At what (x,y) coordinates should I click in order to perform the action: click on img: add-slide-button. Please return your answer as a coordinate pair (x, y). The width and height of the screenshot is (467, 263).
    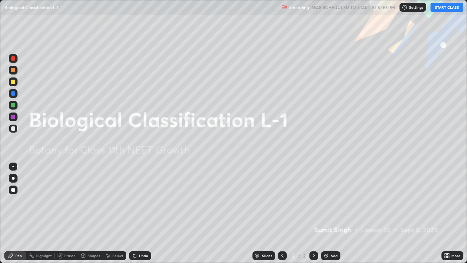
    Looking at the image, I should click on (326, 255).